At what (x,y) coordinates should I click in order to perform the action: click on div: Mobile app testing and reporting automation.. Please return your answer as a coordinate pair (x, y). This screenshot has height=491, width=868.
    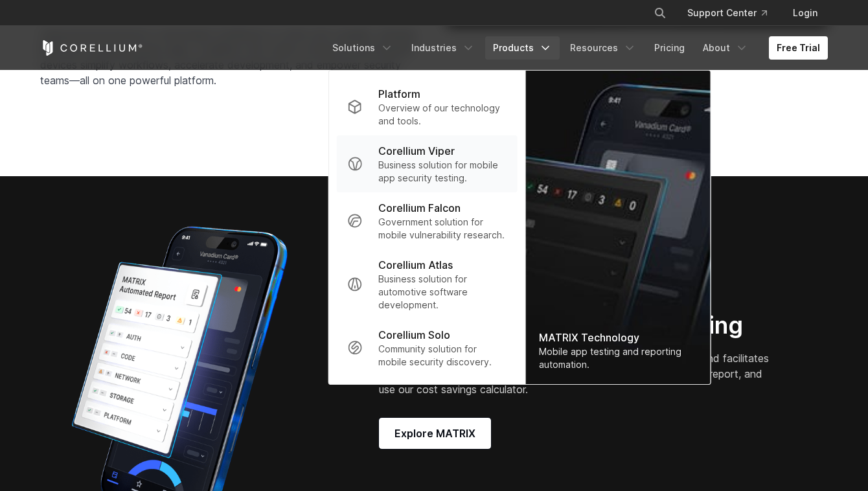
    Looking at the image, I should click on (618, 358).